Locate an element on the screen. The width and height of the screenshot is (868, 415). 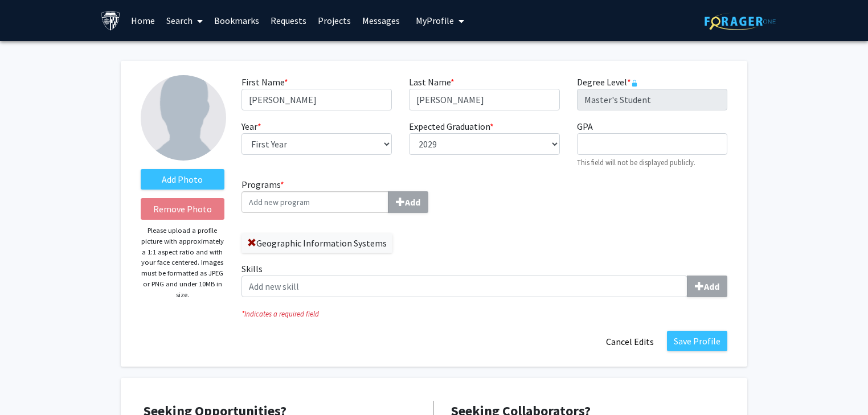
label: Degree Level is located at coordinates (607, 82).